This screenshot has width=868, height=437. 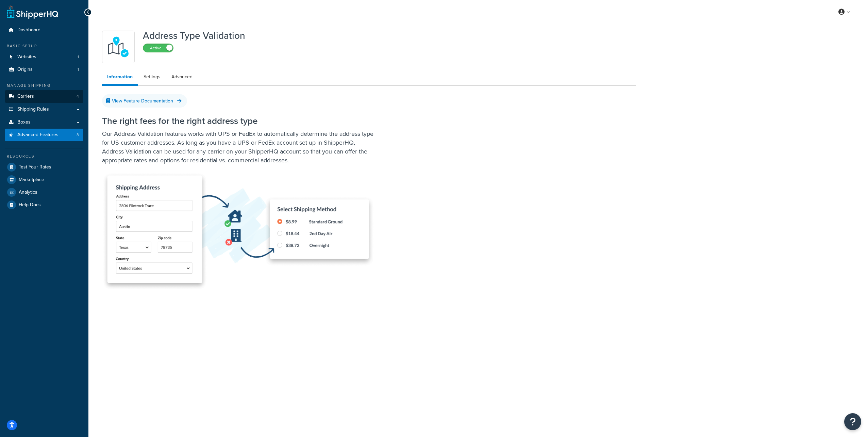 What do you see at coordinates (44, 180) in the screenshot?
I see `li: Marketplace` at bounding box center [44, 180].